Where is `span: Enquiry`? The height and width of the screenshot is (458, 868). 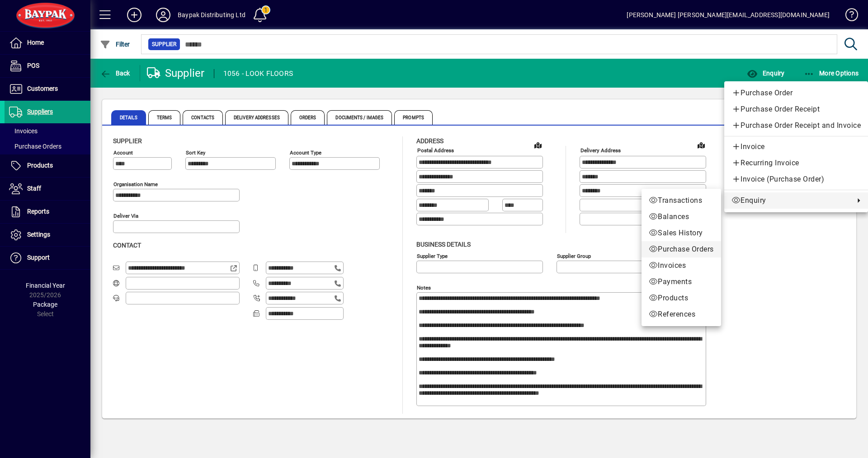 span: Enquiry is located at coordinates (791, 201).